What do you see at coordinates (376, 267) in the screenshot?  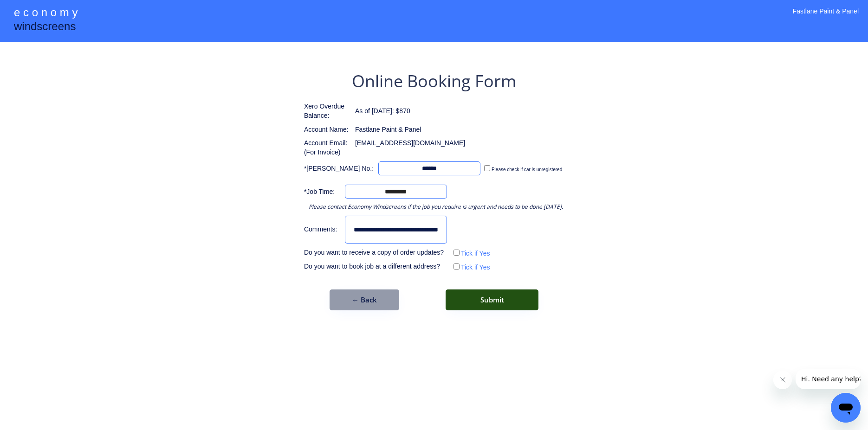 I see `div: Do you want to book job at a different address?` at bounding box center [376, 267].